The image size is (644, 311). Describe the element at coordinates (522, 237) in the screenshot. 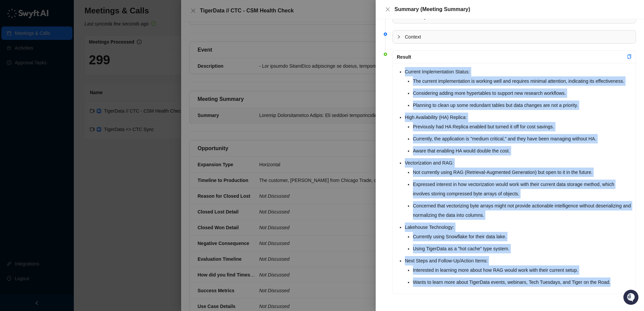

I see `li: Currently using Snowflake for their data lake.` at that location.